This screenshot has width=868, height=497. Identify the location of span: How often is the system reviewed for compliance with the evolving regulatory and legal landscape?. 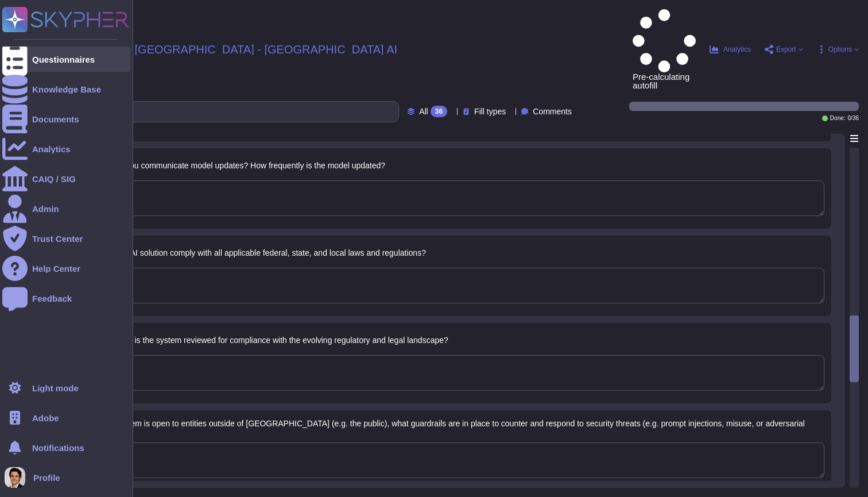
(272, 340).